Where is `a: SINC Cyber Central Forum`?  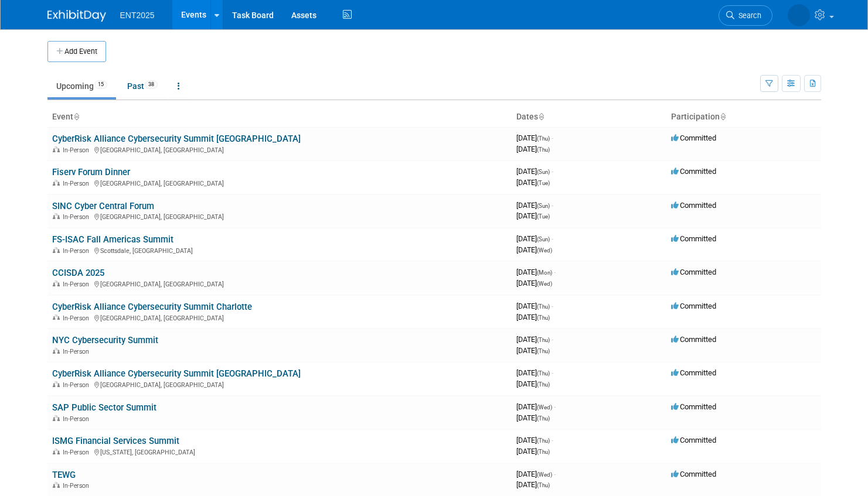
a: SINC Cyber Central Forum is located at coordinates (103, 206).